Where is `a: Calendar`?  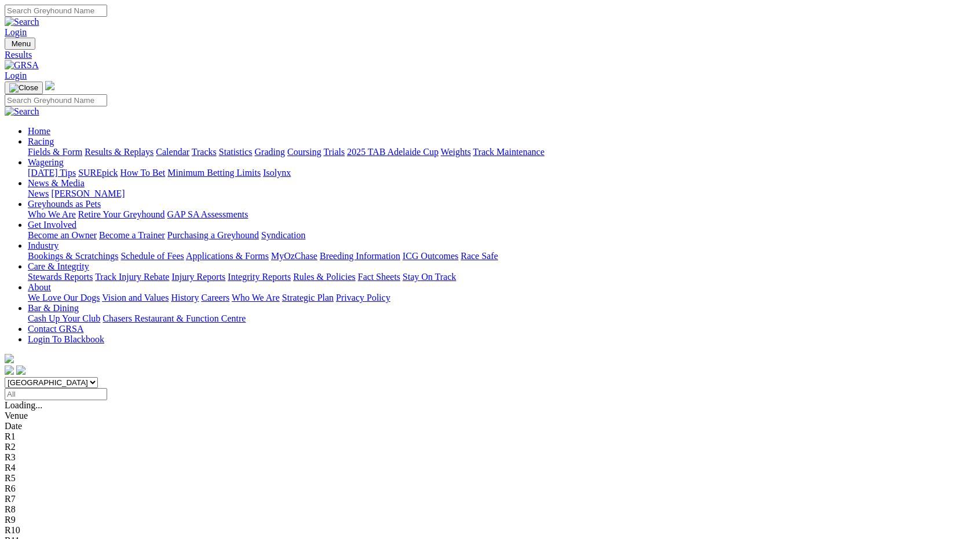 a: Calendar is located at coordinates (173, 151).